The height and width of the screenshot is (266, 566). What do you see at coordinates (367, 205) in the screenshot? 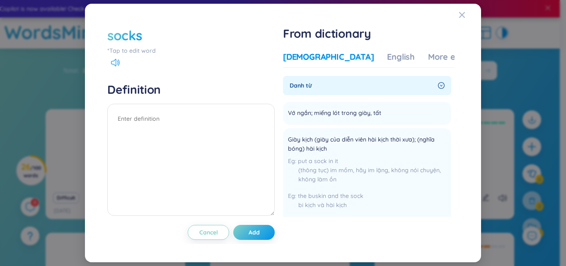
I see `div: bi kịch và hài kịch` at bounding box center [367, 205].